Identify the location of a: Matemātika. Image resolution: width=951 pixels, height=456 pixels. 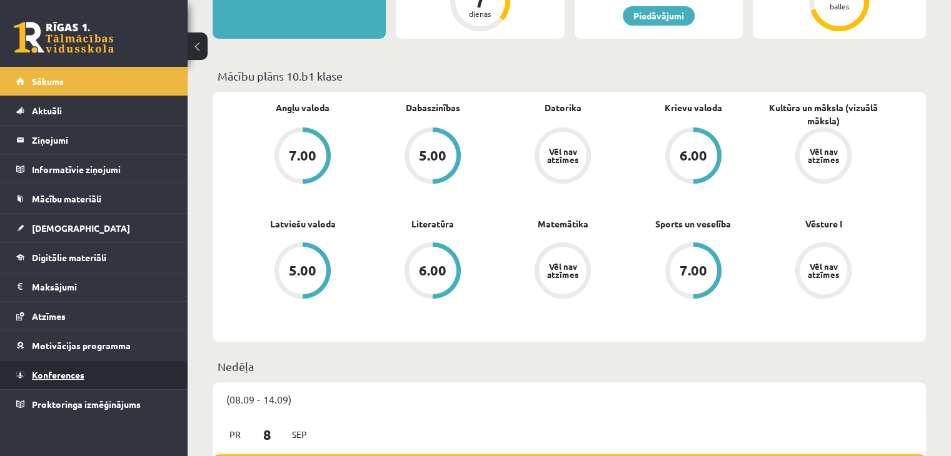
(563, 224).